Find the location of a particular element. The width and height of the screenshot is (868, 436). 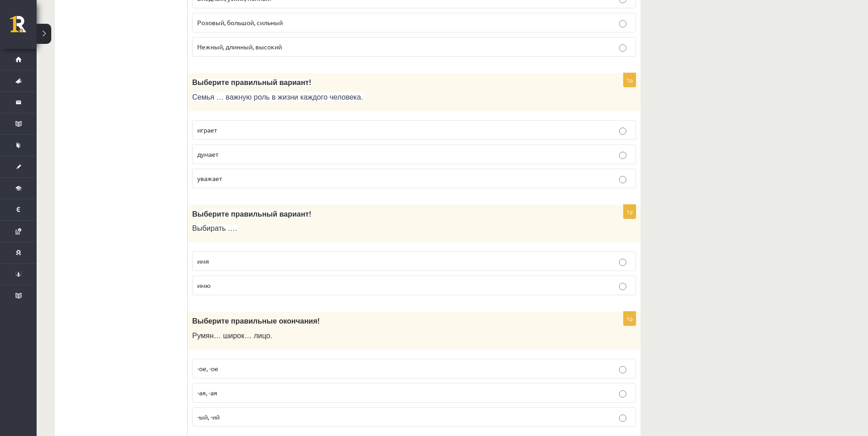

a: Rīgas 1. Tālmācības vidusskola is located at coordinates (23, 28).